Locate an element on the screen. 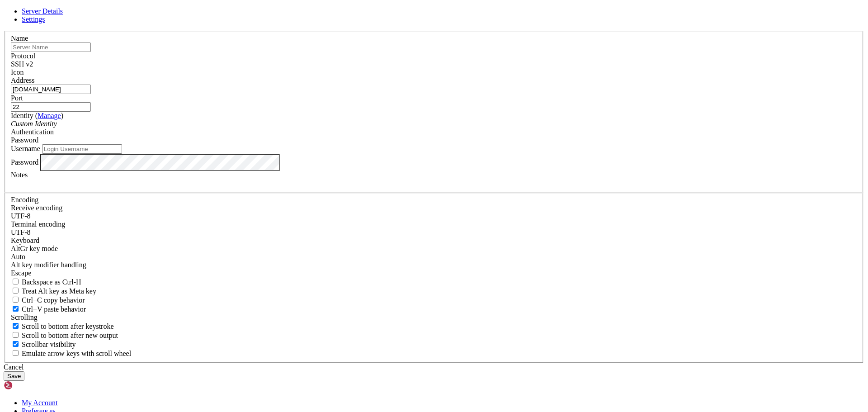 This screenshot has width=868, height=412. span: Backspace as Ctrl-H is located at coordinates (52, 282).